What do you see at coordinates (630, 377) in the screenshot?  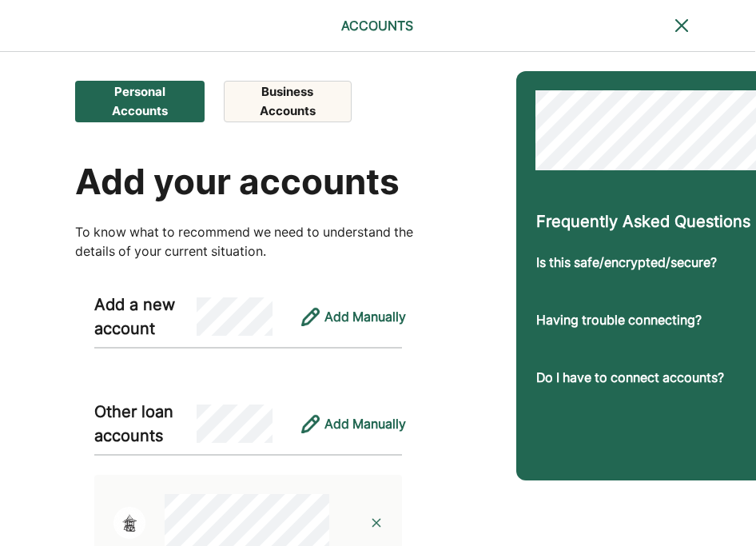 I see `div: Do I have to connect accounts?` at bounding box center [630, 377].